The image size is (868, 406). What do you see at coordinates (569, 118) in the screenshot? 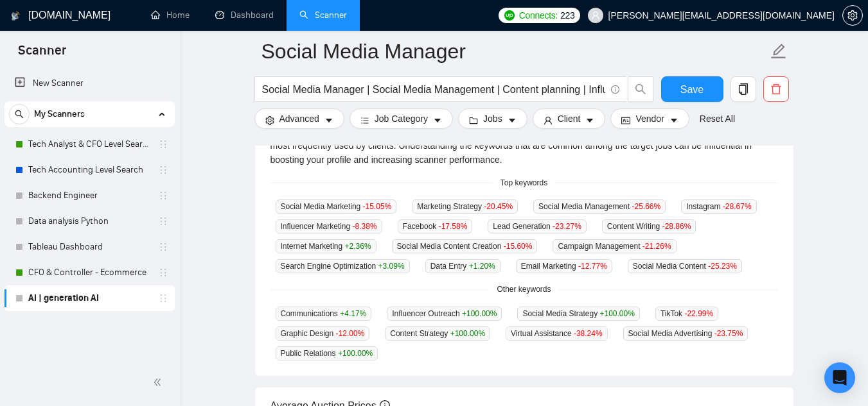
I see `button: userClientcaret-down` at bounding box center [569, 118].